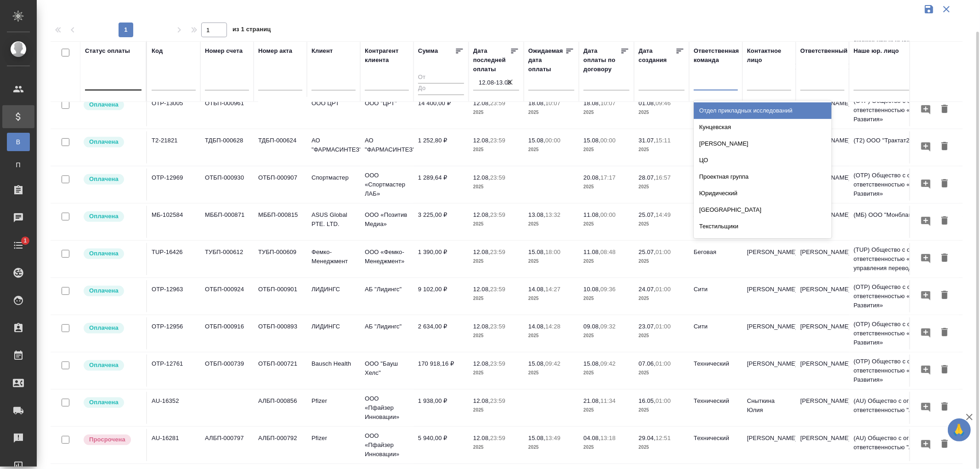  What do you see at coordinates (876, 51) in the screenshot?
I see `div: Наше юр. лицо` at bounding box center [876, 51].